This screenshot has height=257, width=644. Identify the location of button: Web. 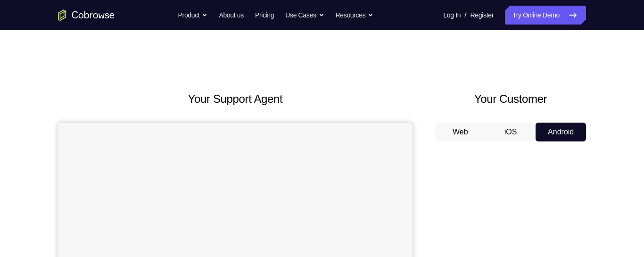
(460, 132).